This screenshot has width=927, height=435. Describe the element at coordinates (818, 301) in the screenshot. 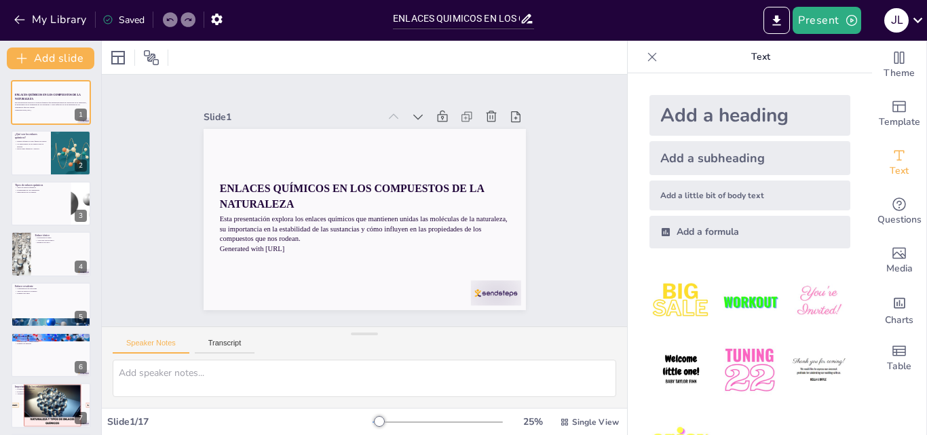

I see `img: 3.jpeg` at that location.